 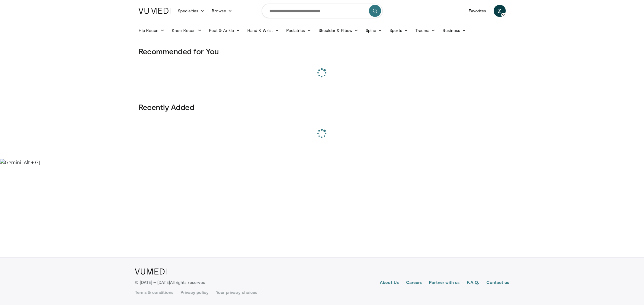 What do you see at coordinates (498, 283) in the screenshot?
I see `a: Contact us` at bounding box center [498, 283].